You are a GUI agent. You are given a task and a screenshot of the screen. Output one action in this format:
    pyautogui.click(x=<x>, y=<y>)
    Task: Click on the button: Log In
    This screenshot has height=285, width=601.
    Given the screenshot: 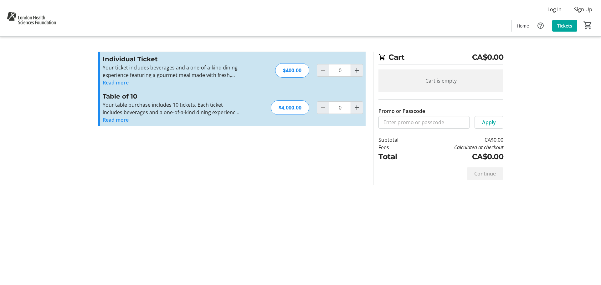 What is the action you would take?
    pyautogui.click(x=554, y=9)
    